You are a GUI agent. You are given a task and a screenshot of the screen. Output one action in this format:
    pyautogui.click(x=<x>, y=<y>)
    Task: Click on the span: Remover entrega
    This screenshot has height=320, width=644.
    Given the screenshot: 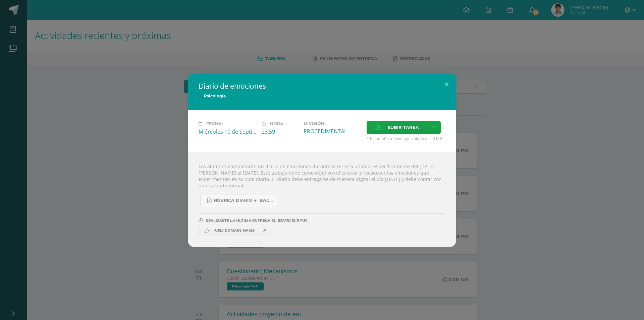 What is the action you would take?
    pyautogui.click(x=265, y=230)
    